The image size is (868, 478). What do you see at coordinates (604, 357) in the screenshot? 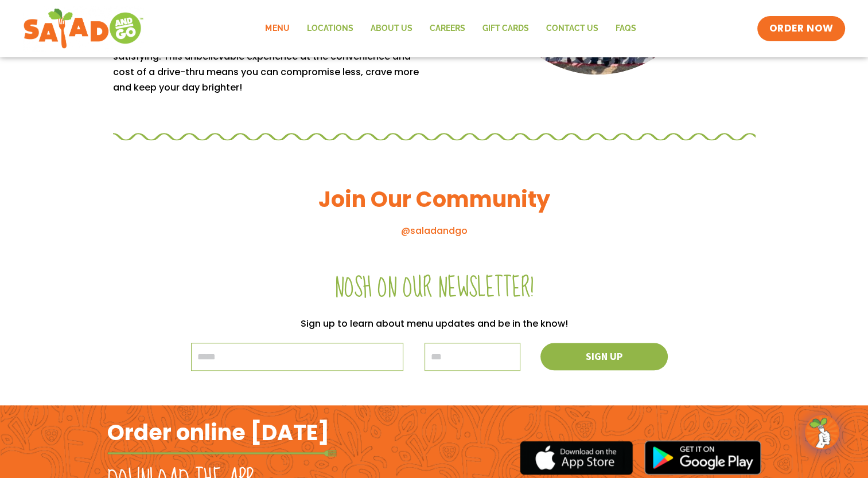
I see `span: Sign up` at bounding box center [604, 357].